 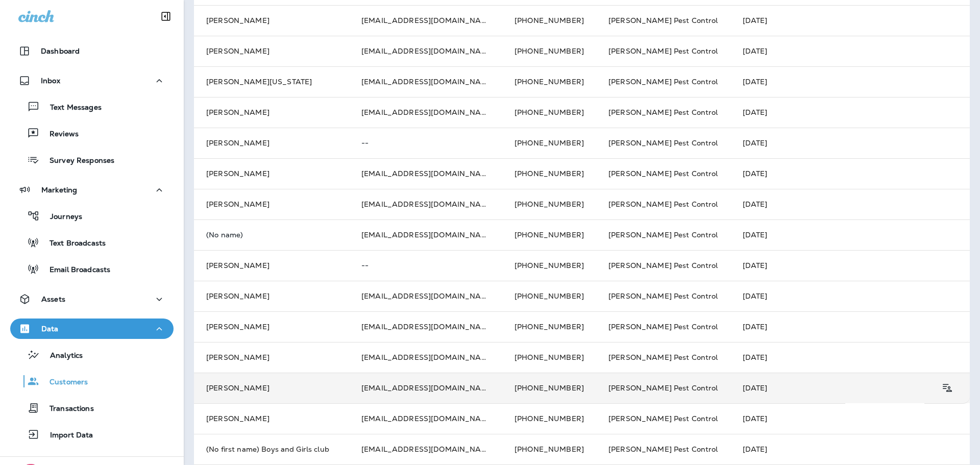 I want to click on p: Reviews, so click(x=59, y=134).